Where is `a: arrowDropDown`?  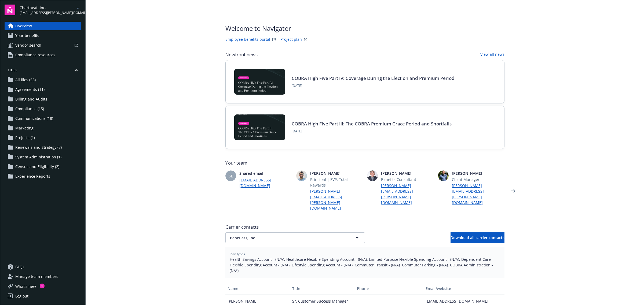
a: arrowDropDown is located at coordinates (78, 8).